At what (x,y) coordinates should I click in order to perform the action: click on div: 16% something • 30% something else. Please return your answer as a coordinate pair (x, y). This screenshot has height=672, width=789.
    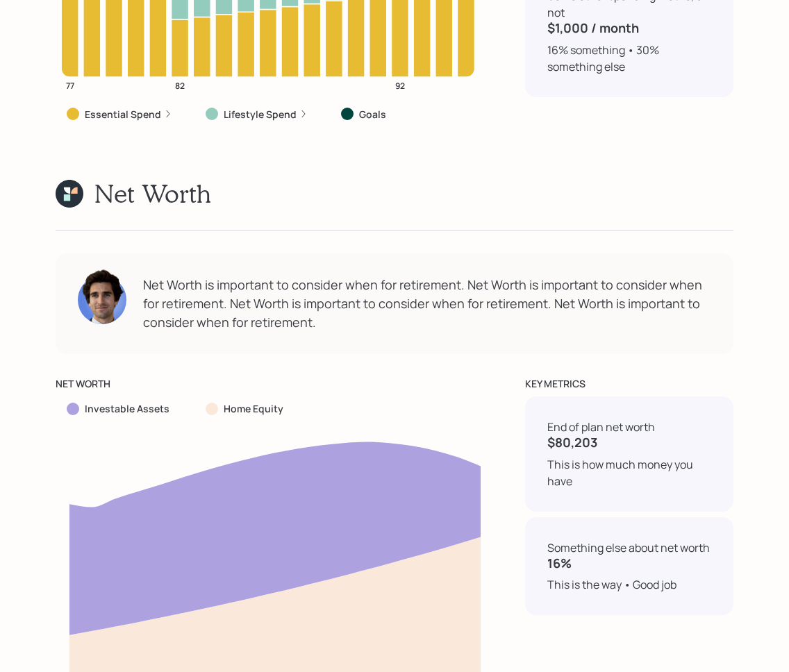
    Looking at the image, I should click on (629, 59).